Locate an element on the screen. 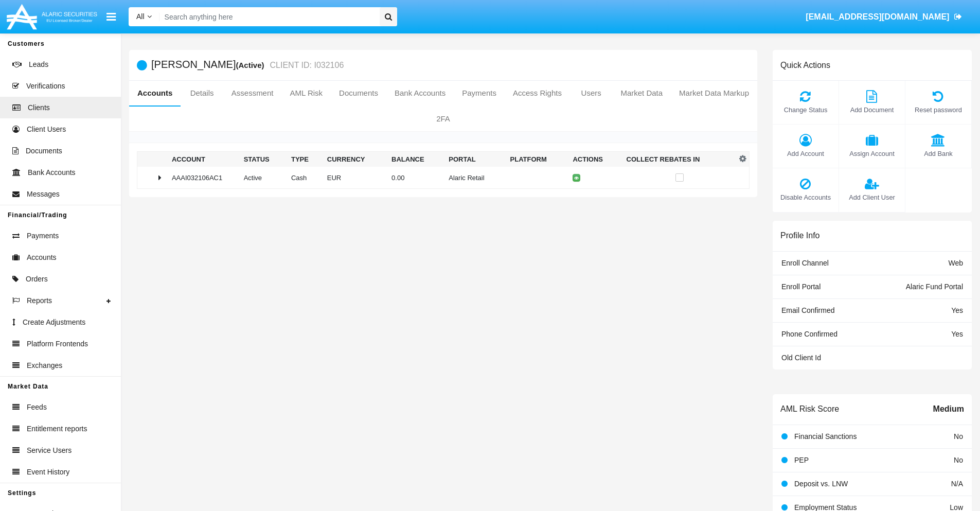 The width and height of the screenshot is (980, 511). span: Messages is located at coordinates (43, 194).